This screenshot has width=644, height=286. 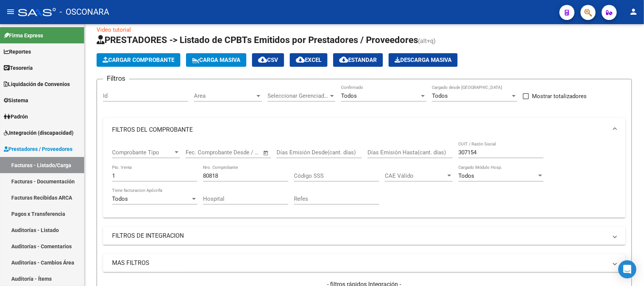 What do you see at coordinates (309, 60) in the screenshot?
I see `button: EXCEL` at bounding box center [309, 60].